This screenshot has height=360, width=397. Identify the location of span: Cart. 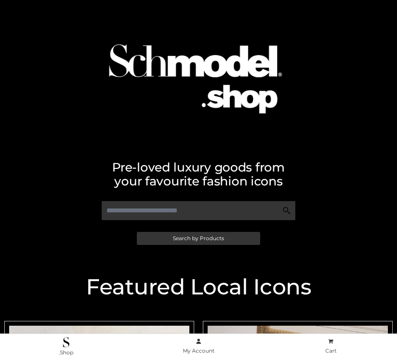
(331, 350).